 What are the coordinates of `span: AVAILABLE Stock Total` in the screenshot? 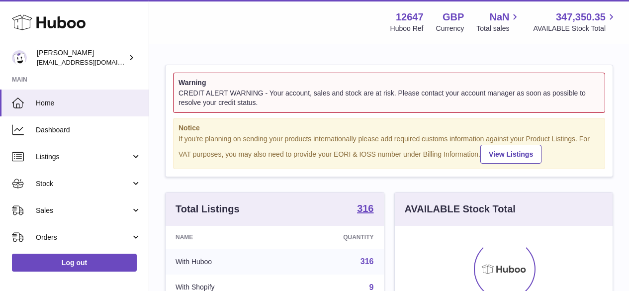 It's located at (575, 28).